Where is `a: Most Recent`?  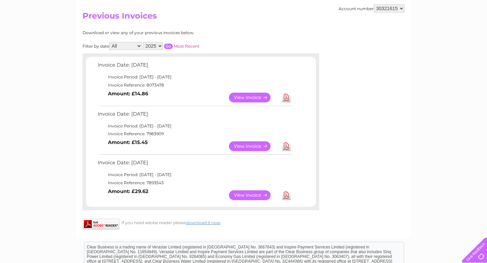 a: Most Recent is located at coordinates (187, 46).